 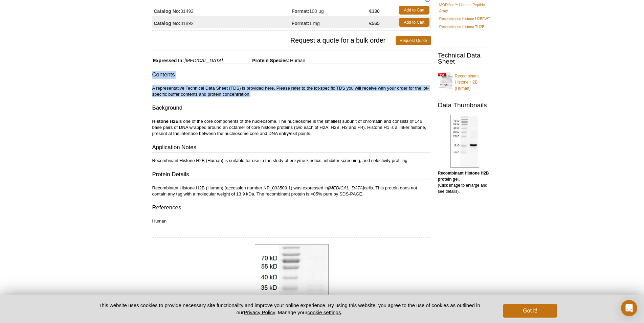 What do you see at coordinates (464, 18) in the screenshot?
I see `a: Recombinant Histone H2BFWT` at bounding box center [464, 18].